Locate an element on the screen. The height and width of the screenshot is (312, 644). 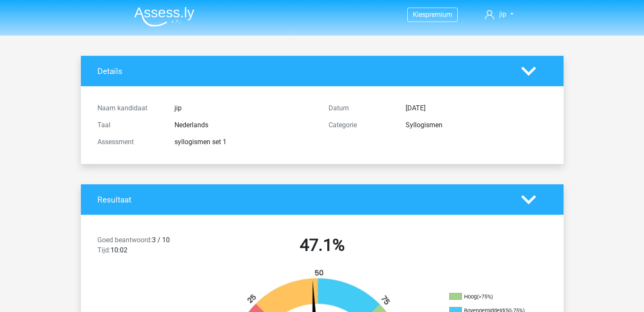
h2: 47.1% is located at coordinates (322, 245).